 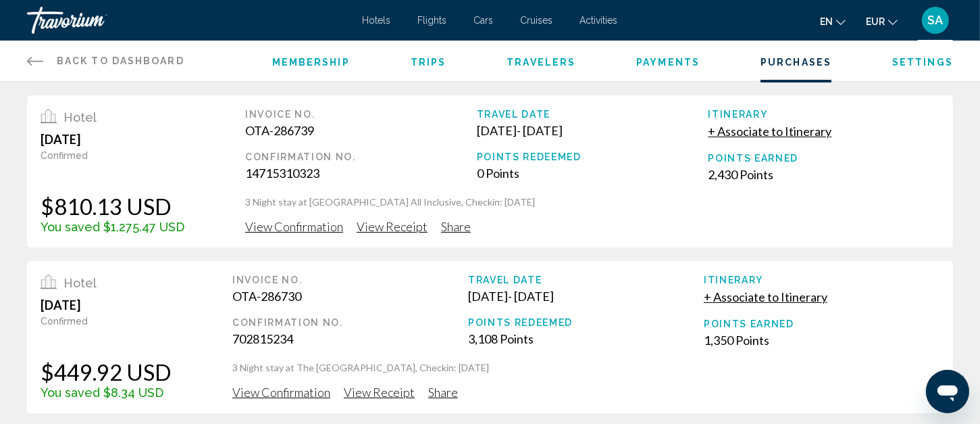 What do you see at coordinates (188, 20) in the screenshot?
I see `a: Travorium` at bounding box center [188, 20].